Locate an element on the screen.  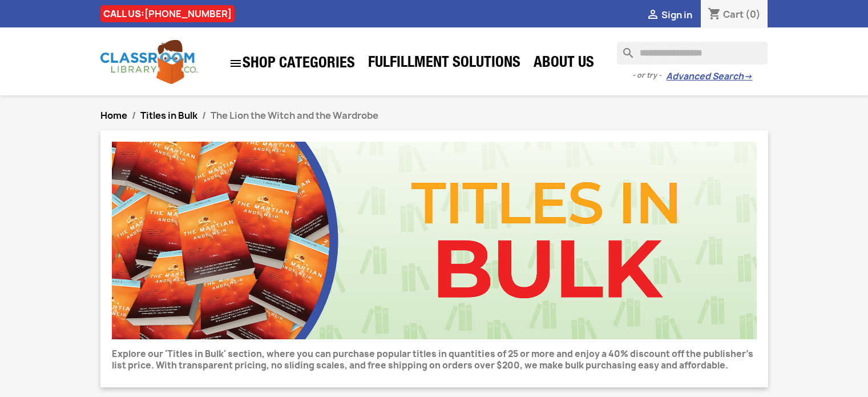
span: Sign in is located at coordinates (677, 15).